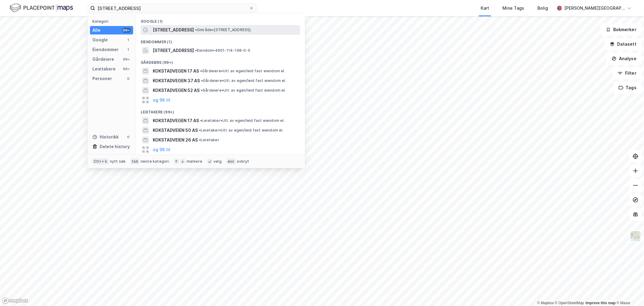 This screenshot has width=644, height=306. I want to click on span: KOKSTADVEGEN 37 AS, so click(176, 80).